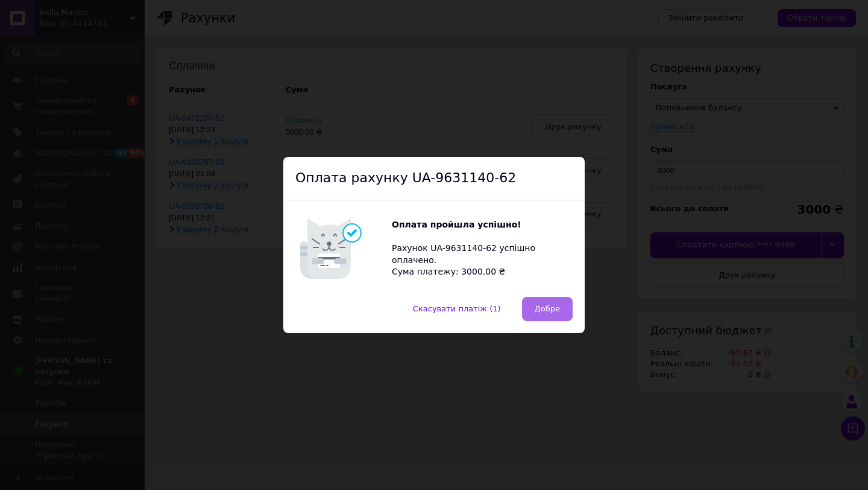  I want to click on button: Добре, so click(548, 309).